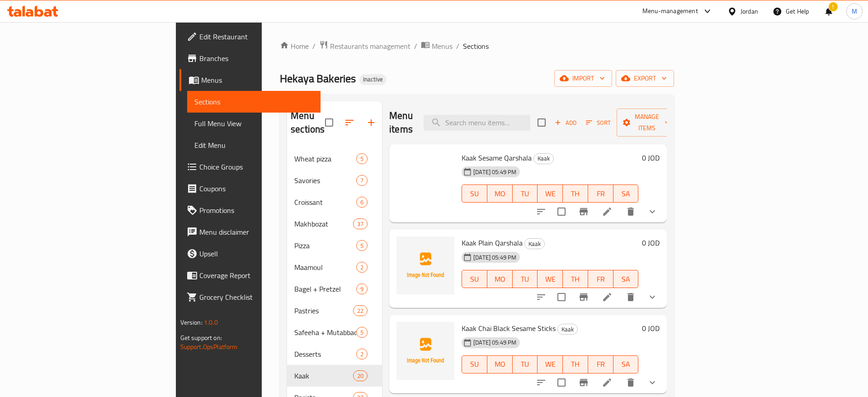  What do you see at coordinates (474, 194) in the screenshot?
I see `span: SU` at bounding box center [474, 194].